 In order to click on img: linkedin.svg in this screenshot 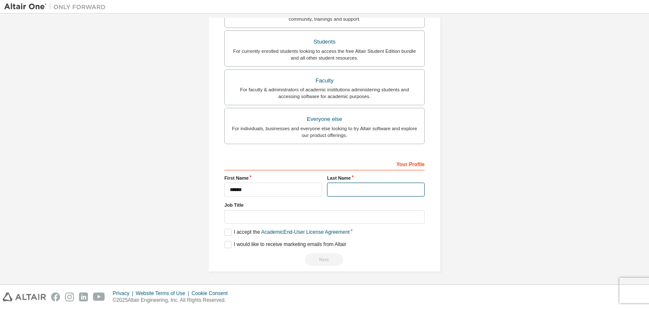, I will do `click(83, 297)`.